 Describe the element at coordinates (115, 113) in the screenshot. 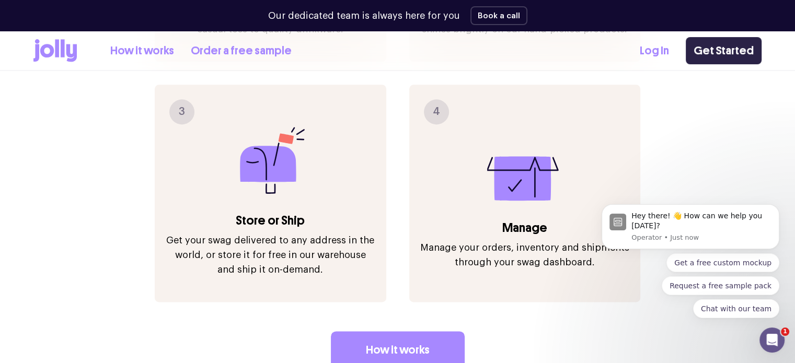

I see `p: Message from Operator, sent Just now` at that location.